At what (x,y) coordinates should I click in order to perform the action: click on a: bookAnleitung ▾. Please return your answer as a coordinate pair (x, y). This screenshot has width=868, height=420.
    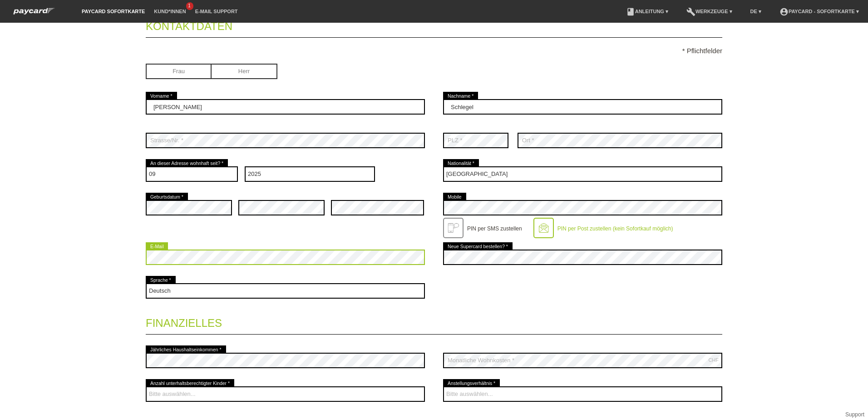
    Looking at the image, I should click on (647, 11).